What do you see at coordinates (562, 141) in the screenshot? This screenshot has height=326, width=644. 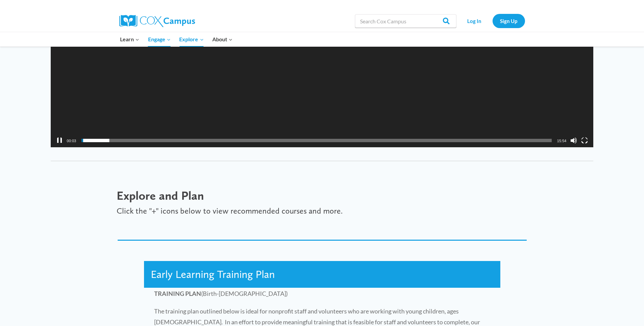 I see `span: 15:54` at bounding box center [562, 141].